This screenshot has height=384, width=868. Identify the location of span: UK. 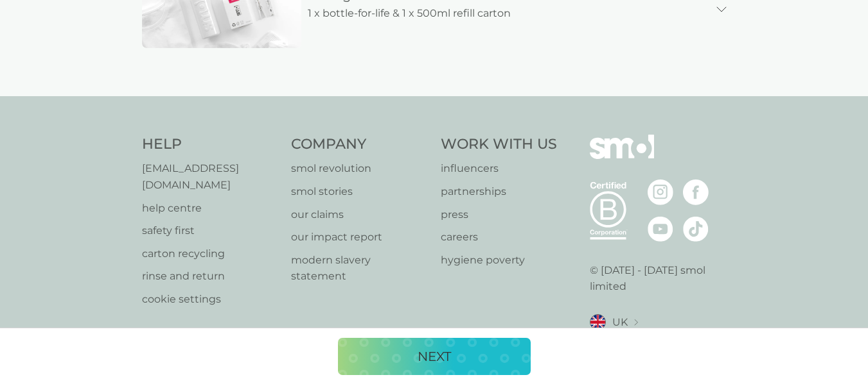
(620, 323).